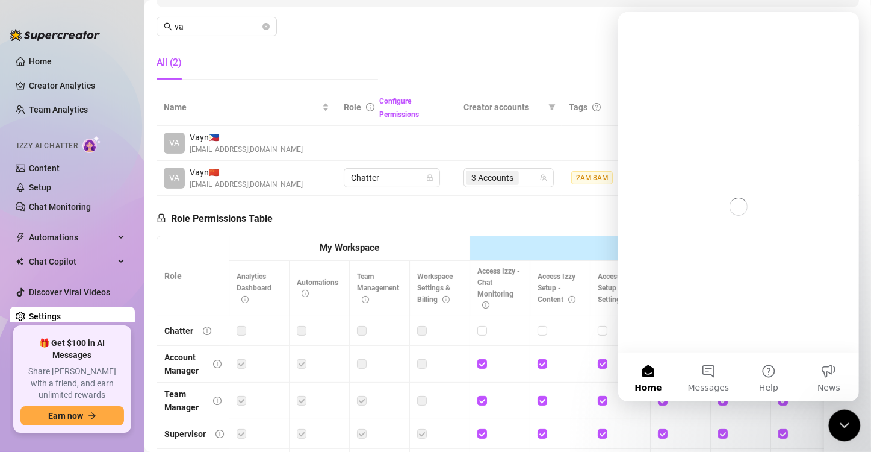  Describe the element at coordinates (246, 137) in the screenshot. I see `span: Vayn 🇵🇭` at that location.